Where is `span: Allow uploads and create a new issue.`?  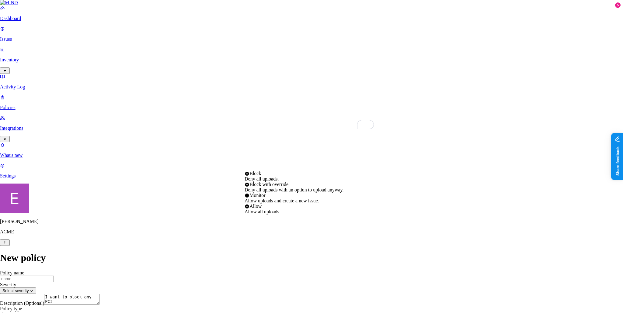 span: Allow uploads and create a new issue. is located at coordinates (282, 201).